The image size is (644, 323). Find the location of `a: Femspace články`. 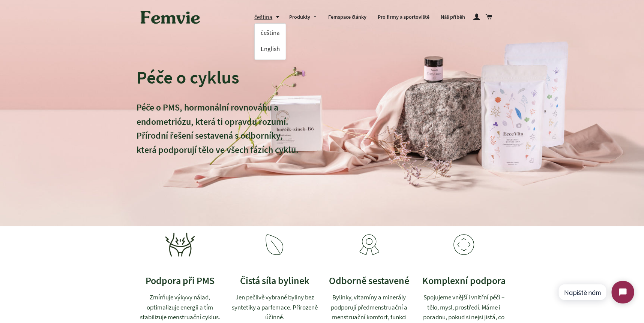

a: Femspace články is located at coordinates (347, 17).